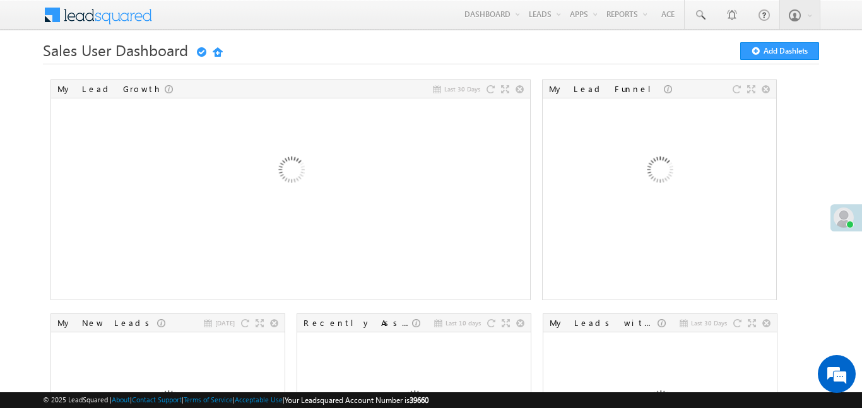  Describe the element at coordinates (111, 89) in the screenshot. I see `div: My Lead Growth` at that location.